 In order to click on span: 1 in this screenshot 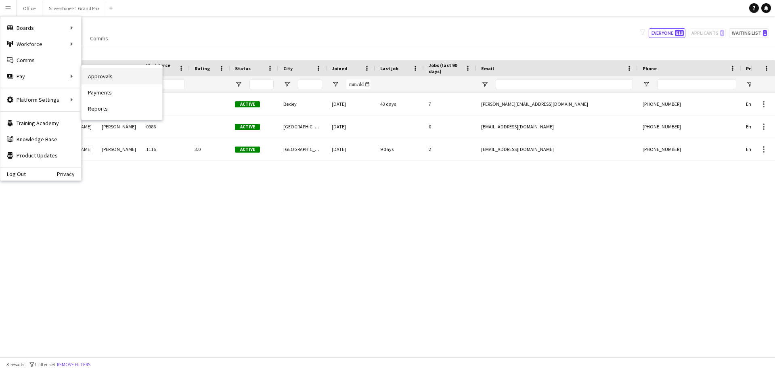, I will do `click(765, 33)`.